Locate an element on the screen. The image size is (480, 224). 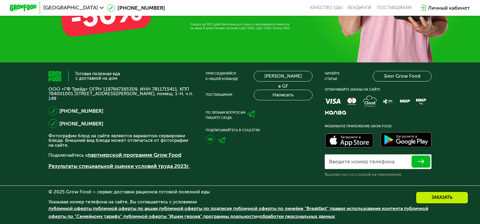
div: Мобильное приложение Grow Food is located at coordinates (378, 126).